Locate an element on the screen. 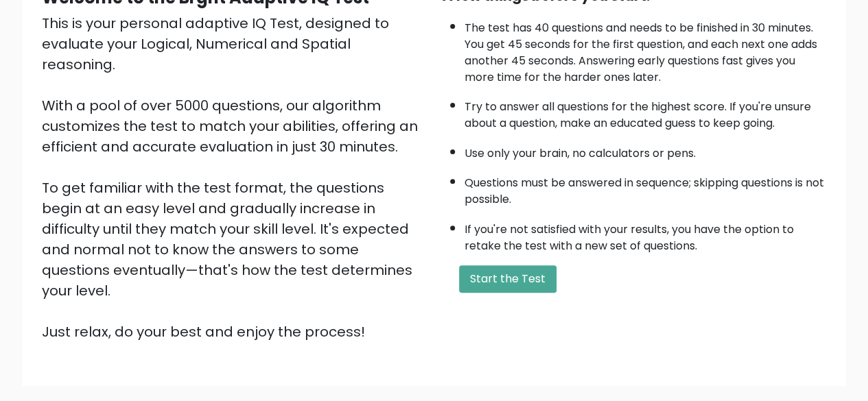 The width and height of the screenshot is (868, 401). li: The test has 40 questions and needs to be finished in 30 minutes. You get 45 seconds for the firs... is located at coordinates (645, 49).